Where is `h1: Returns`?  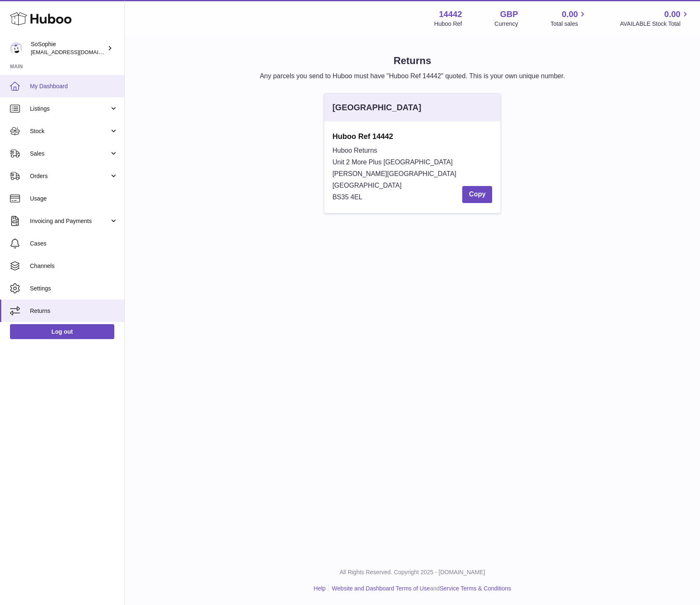
h1: Returns is located at coordinates (412, 61).